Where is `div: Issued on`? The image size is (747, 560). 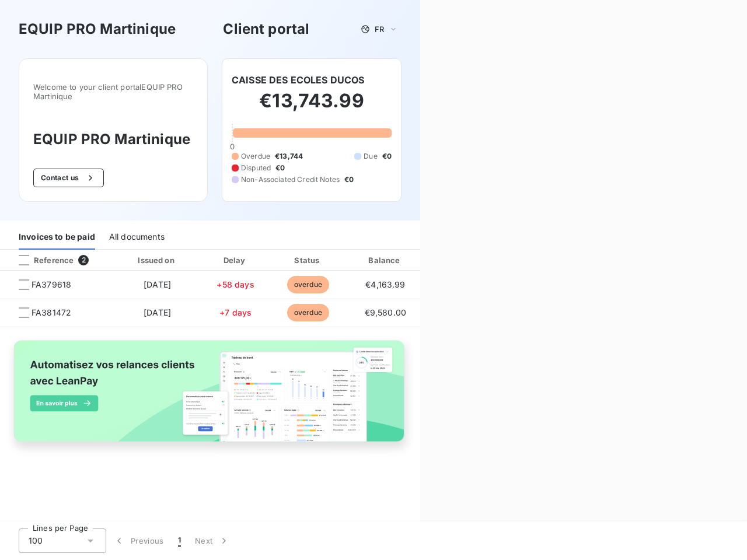
div: Issued on is located at coordinates (157, 260).